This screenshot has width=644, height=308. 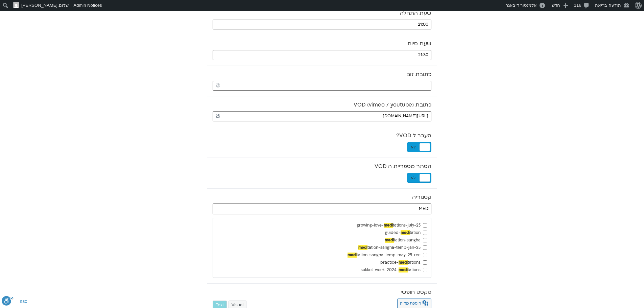 I want to click on label: שעת סיום, so click(x=322, y=43).